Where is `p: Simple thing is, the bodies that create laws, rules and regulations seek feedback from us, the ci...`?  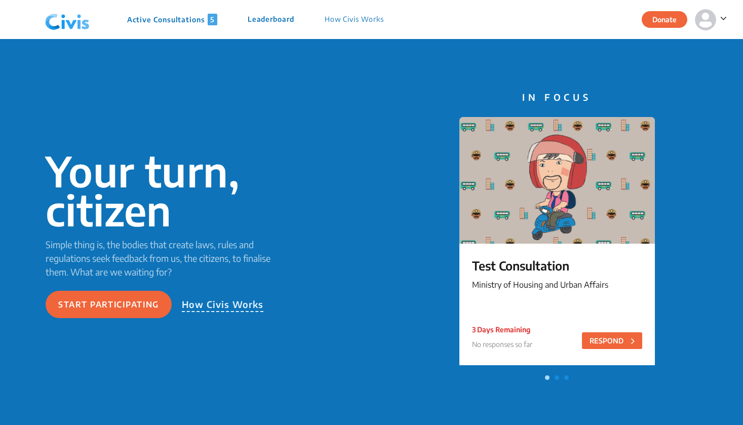 p: Simple thing is, the bodies that create laws, rules and regulations seek feedback from us, the ci... is located at coordinates (159, 258).